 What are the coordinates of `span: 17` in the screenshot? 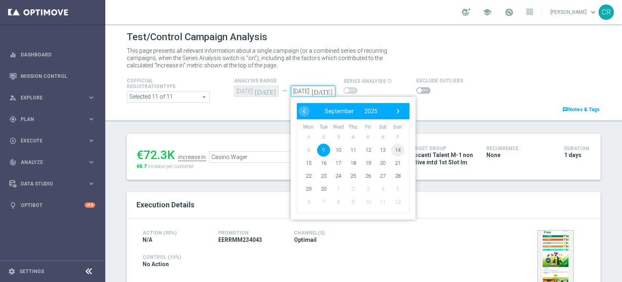 It's located at (338, 163).